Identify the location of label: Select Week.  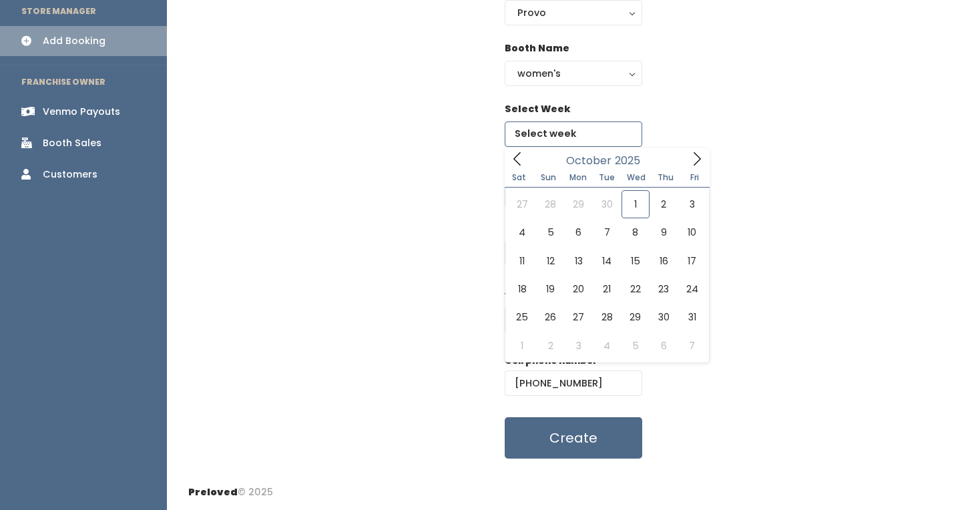
(538, 109).